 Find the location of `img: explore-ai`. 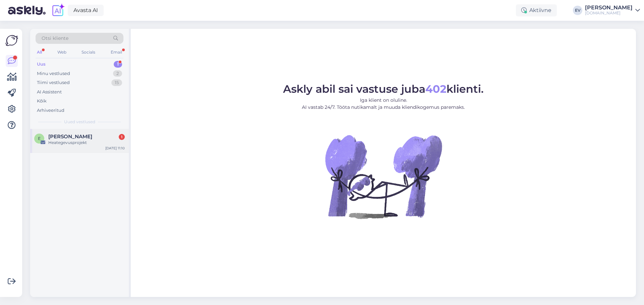

img: explore-ai is located at coordinates (58, 10).